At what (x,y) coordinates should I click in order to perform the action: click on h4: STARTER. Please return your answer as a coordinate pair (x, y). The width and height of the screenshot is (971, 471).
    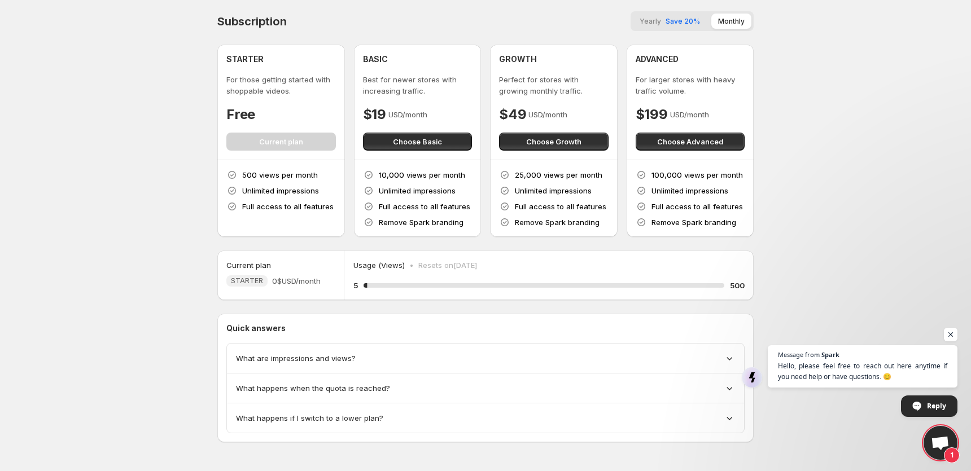
    Looking at the image, I should click on (245, 59).